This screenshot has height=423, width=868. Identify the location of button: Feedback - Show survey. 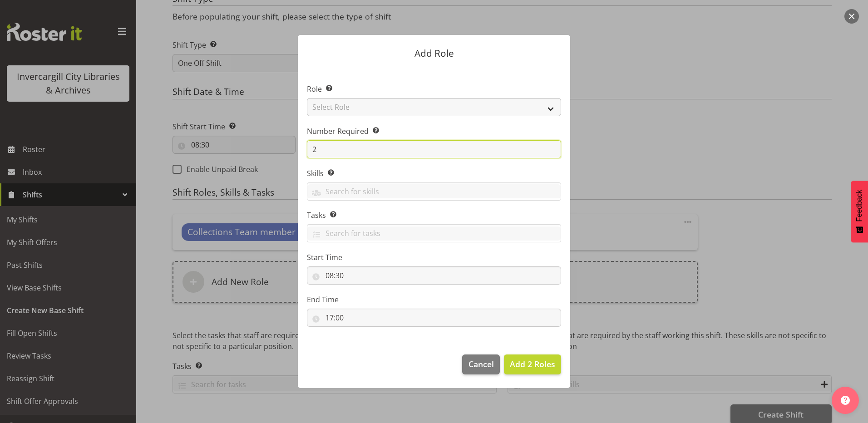
(859, 212).